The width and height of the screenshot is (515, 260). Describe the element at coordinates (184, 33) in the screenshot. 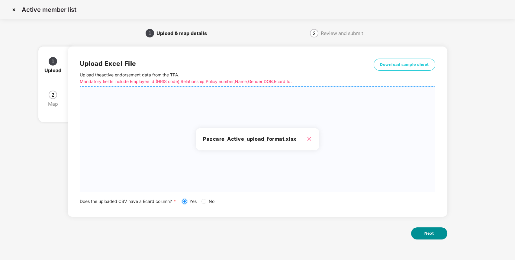

I see `div: Upload & map details` at that location.